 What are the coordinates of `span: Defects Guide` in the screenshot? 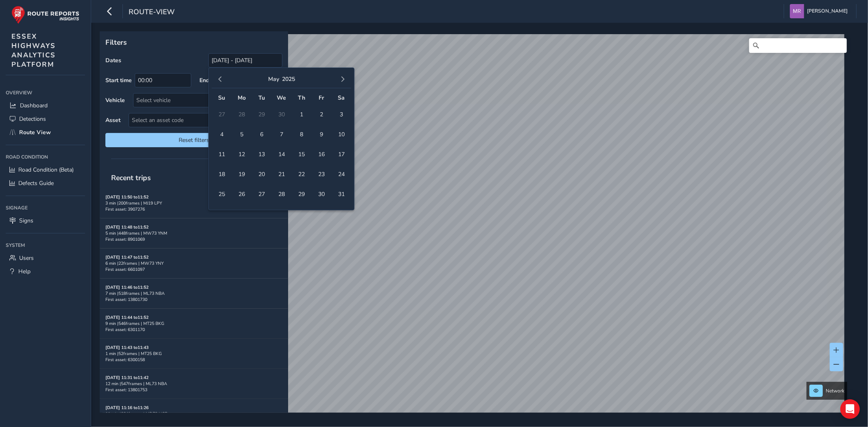 It's located at (35, 183).